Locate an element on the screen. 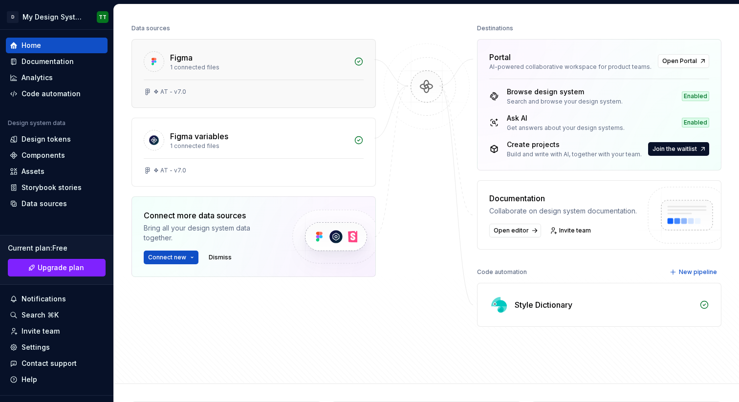 Image resolution: width=739 pixels, height=402 pixels. span: Join the waitlist is located at coordinates (675, 149).